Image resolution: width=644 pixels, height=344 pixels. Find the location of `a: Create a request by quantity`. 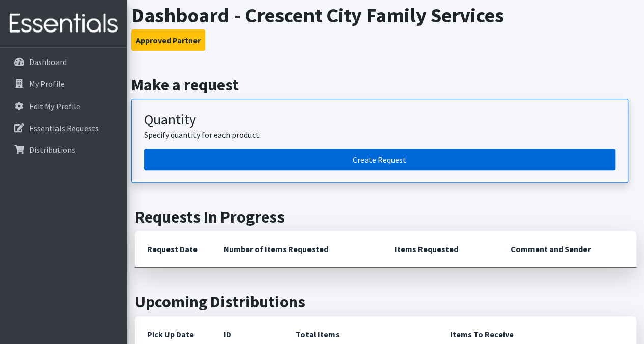

a: Create a request by quantity is located at coordinates (380, 160).